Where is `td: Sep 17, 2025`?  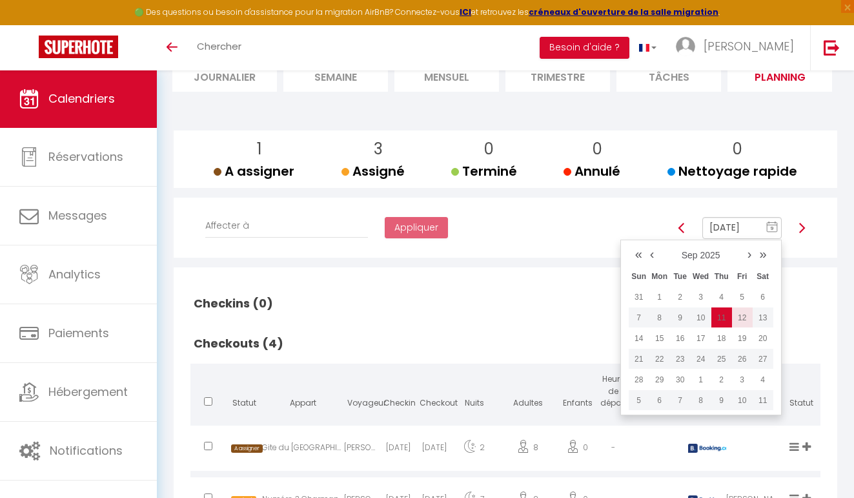 td: Sep 17, 2025 is located at coordinates (701, 338).